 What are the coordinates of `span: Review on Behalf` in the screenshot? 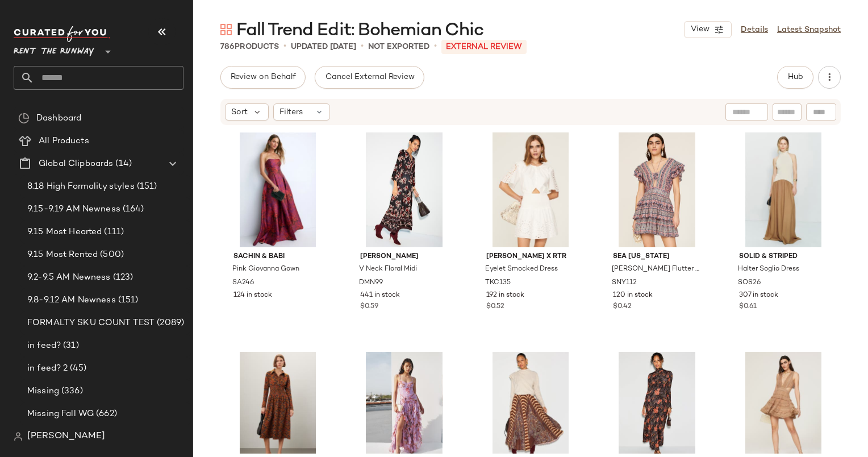 It's located at (263, 77).